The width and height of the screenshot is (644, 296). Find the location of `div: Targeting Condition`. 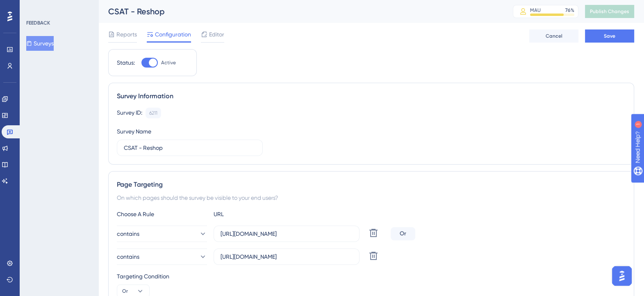

div: Targeting Condition is located at coordinates (371, 277).